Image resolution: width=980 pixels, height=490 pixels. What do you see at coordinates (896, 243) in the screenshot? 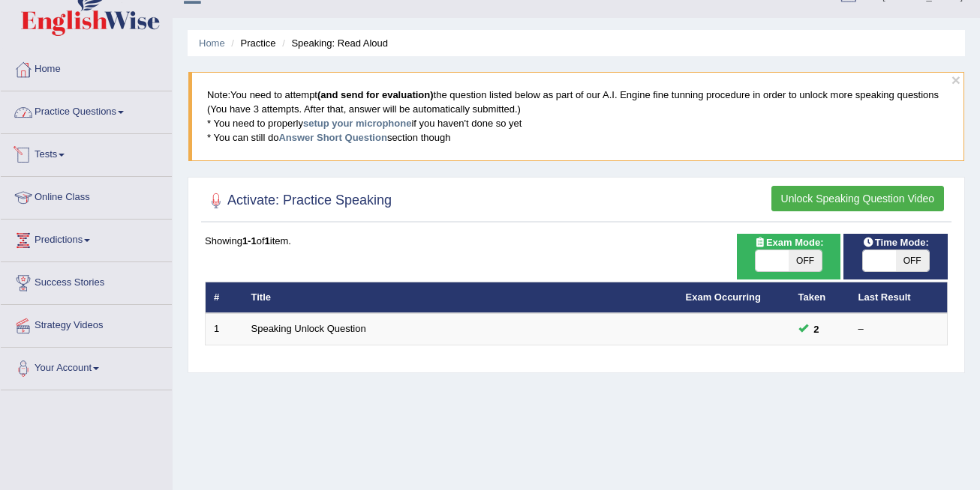
I see `span: Time Mode:` at bounding box center [896, 243].